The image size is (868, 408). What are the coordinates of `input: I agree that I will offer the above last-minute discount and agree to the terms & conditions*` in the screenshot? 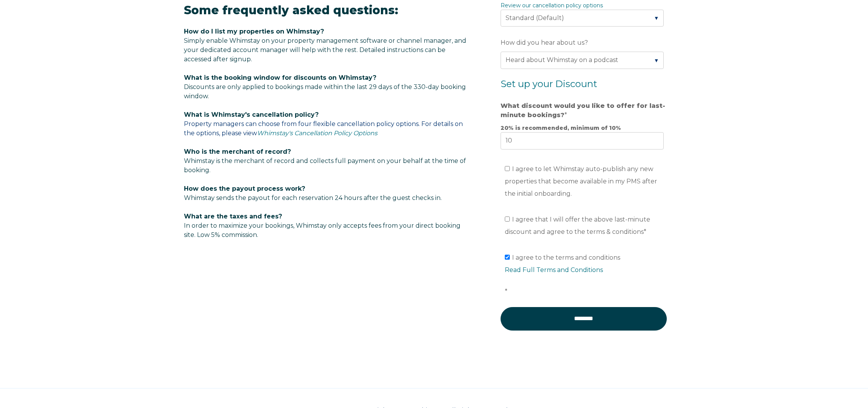 It's located at (507, 218).